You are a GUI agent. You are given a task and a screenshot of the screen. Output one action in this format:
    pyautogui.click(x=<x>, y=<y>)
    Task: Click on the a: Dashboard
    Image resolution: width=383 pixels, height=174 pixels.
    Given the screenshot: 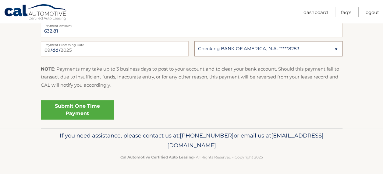 What is the action you would take?
    pyautogui.click(x=315, y=12)
    